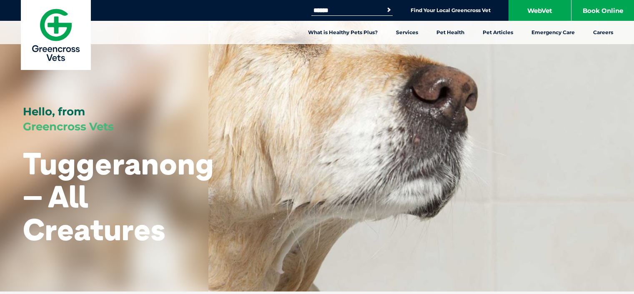  Describe the element at coordinates (603, 33) in the screenshot. I see `a: Careers` at that location.